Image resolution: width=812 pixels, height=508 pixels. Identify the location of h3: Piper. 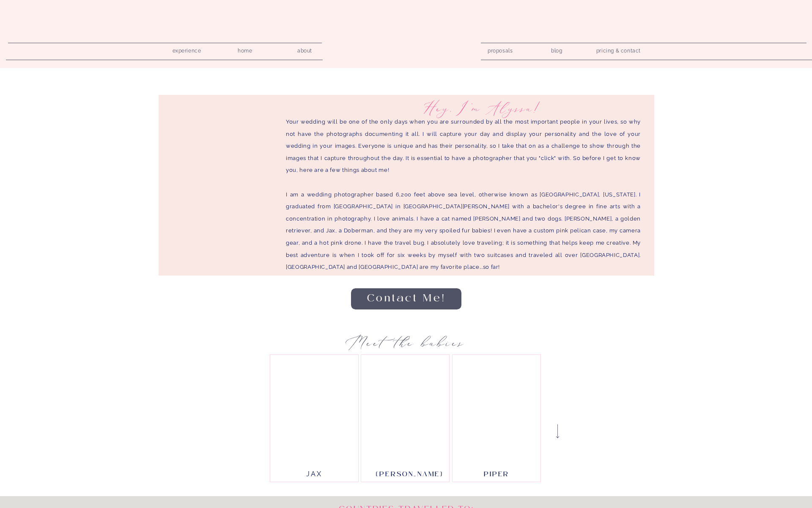
(497, 473).